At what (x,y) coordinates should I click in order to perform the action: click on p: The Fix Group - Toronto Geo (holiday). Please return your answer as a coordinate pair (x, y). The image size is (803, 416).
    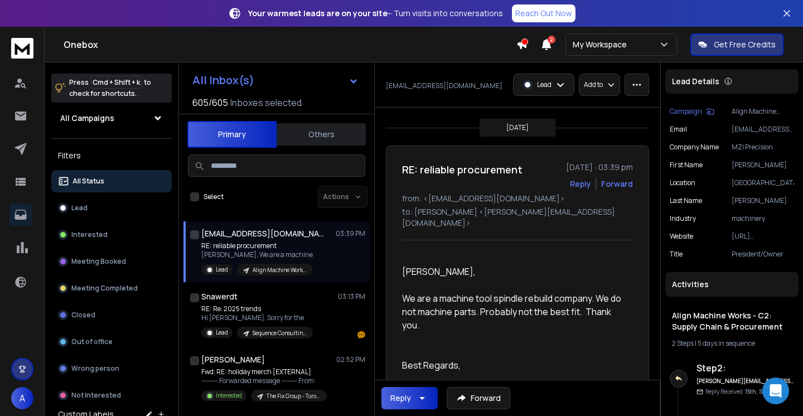
    Looking at the image, I should click on (293, 396).